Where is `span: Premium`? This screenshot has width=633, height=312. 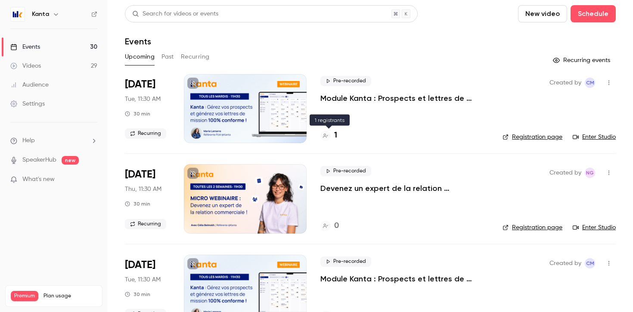 span: Premium is located at coordinates (25, 296).